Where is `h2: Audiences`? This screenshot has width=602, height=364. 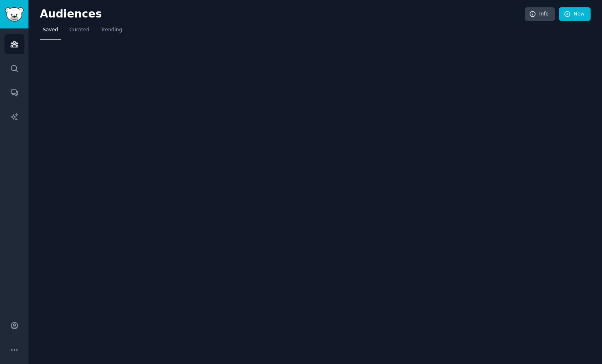 h2: Audiences is located at coordinates (282, 14).